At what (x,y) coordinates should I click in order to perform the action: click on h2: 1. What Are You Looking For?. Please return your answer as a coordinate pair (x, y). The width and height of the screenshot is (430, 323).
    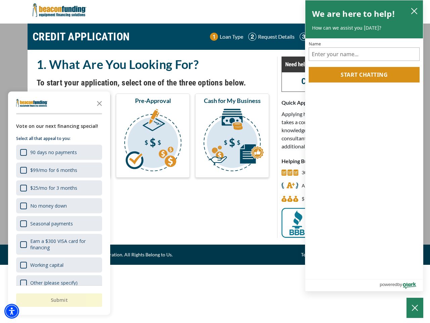
    Looking at the image, I should click on (153, 64).